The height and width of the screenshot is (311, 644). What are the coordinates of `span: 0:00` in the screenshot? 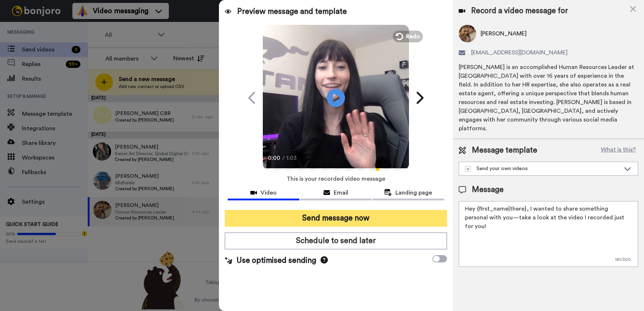 It's located at (274, 158).